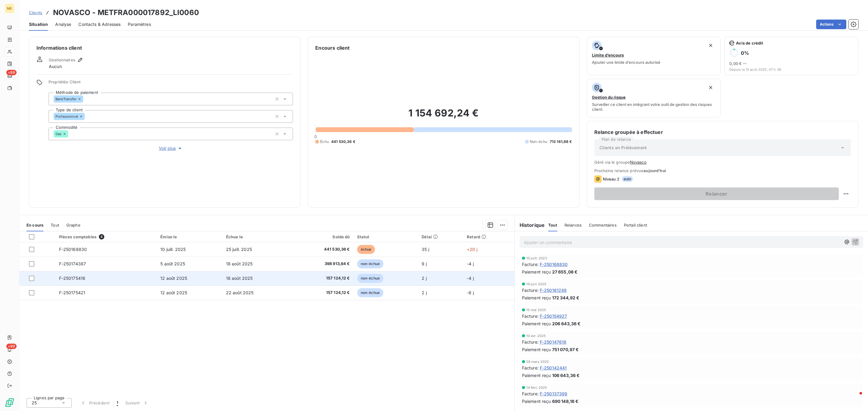 Image resolution: width=868 pixels, height=411 pixels. I want to click on span: 0,00 €, so click(736, 64).